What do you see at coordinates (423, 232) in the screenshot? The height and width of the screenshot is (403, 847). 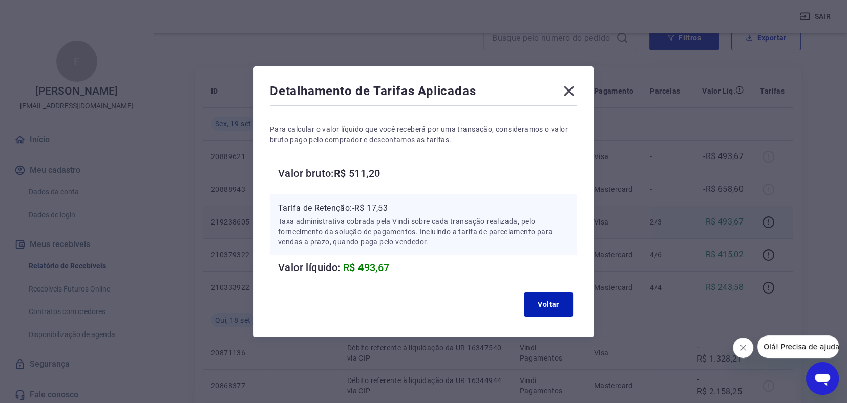 I see `p: Taxa administrativa cobrada pela Vindi sobre cada transação realizada, pelo fornecimento da soluç...` at bounding box center [423, 232].